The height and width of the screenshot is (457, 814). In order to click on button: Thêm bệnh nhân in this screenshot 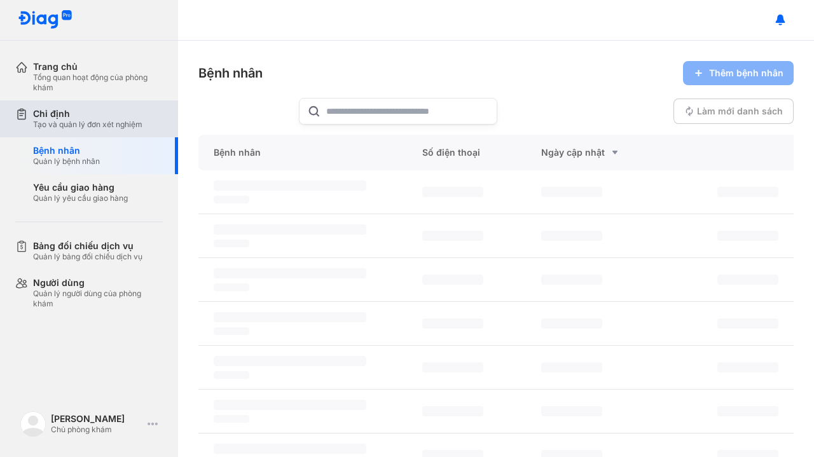, I will do `click(738, 73)`.